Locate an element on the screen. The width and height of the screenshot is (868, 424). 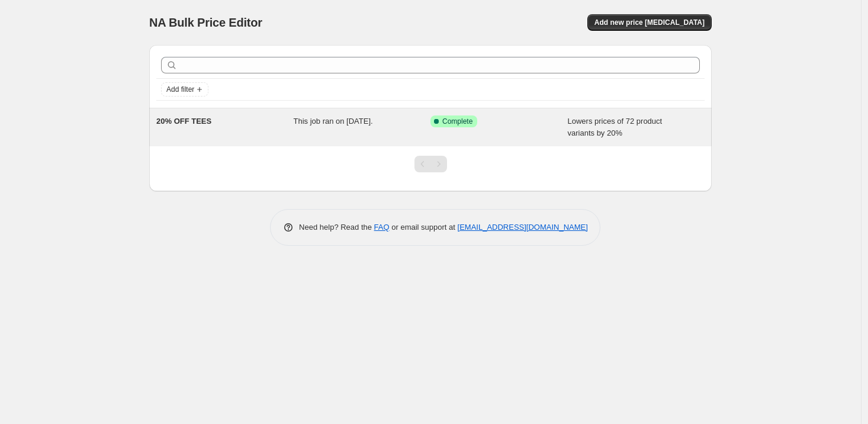
span: or email support at is located at coordinates (423, 227).